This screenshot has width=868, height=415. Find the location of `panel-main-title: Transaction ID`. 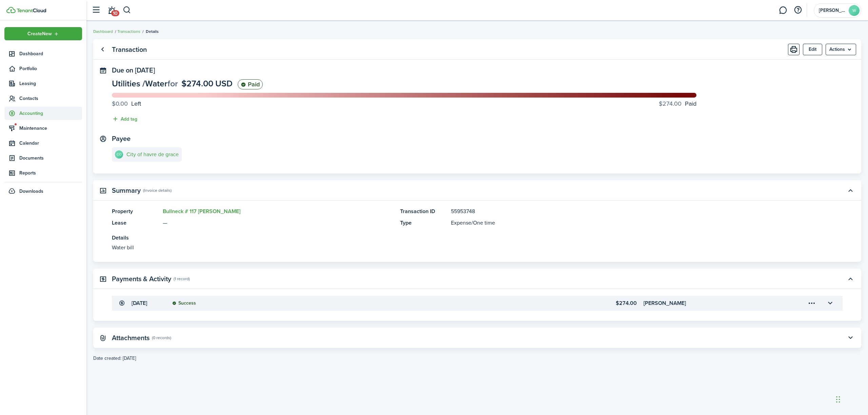

panel-main-title: Transaction ID is located at coordinates (424, 212).